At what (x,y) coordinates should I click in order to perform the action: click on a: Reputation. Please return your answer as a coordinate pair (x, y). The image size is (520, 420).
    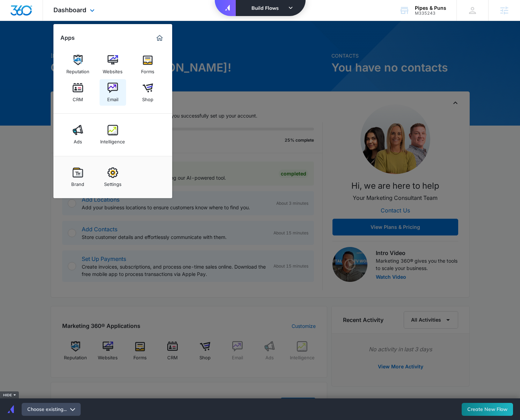
    Looking at the image, I should click on (78, 65).